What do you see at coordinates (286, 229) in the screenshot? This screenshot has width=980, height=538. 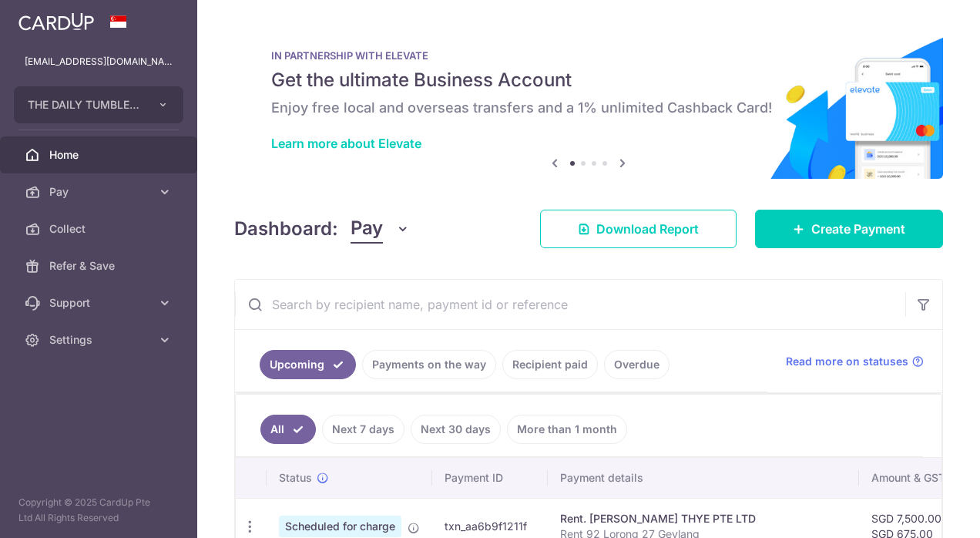 I see `h4: Dashboard:` at bounding box center [286, 229].